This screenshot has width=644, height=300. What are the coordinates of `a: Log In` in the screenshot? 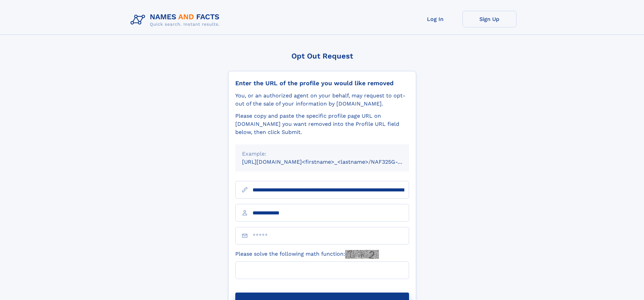 It's located at (435, 19).